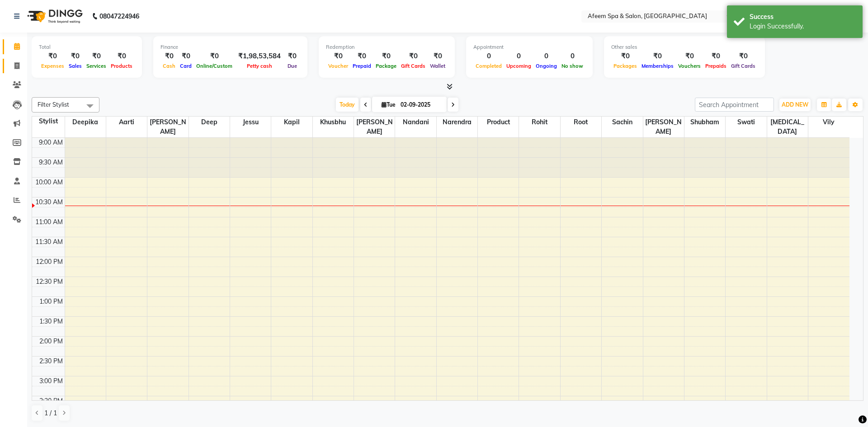 This screenshot has width=868, height=427. What do you see at coordinates (657, 66) in the screenshot?
I see `span: Memberships` at bounding box center [657, 66].